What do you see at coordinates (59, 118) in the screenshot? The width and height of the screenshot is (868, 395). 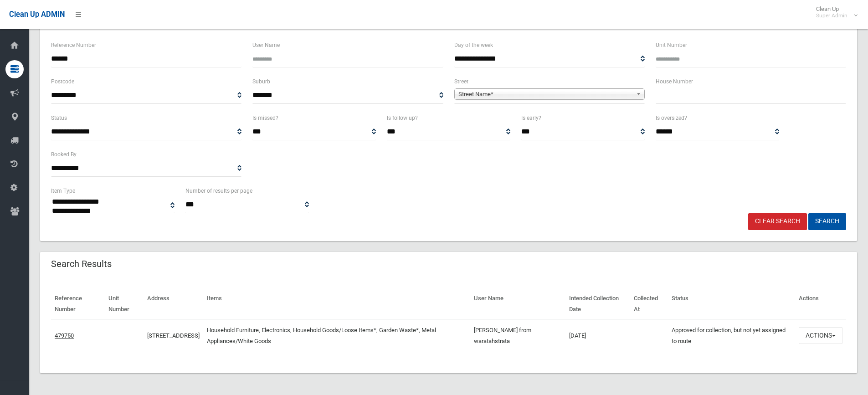 I see `label: Status` at bounding box center [59, 118].